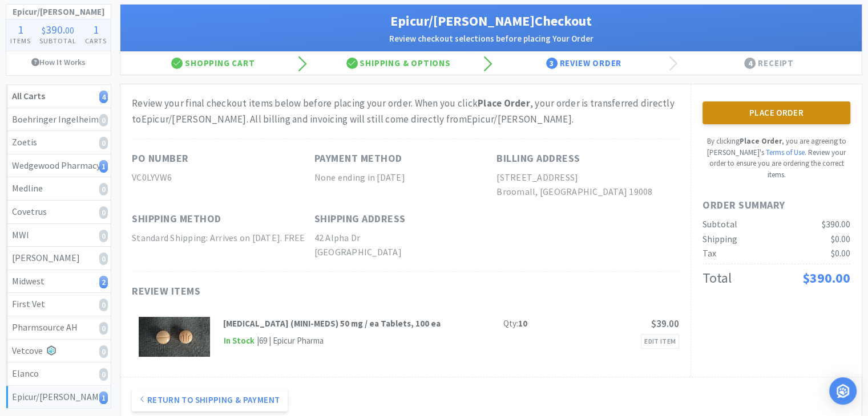 The image size is (868, 416). I want to click on div: First Vet, so click(58, 305).